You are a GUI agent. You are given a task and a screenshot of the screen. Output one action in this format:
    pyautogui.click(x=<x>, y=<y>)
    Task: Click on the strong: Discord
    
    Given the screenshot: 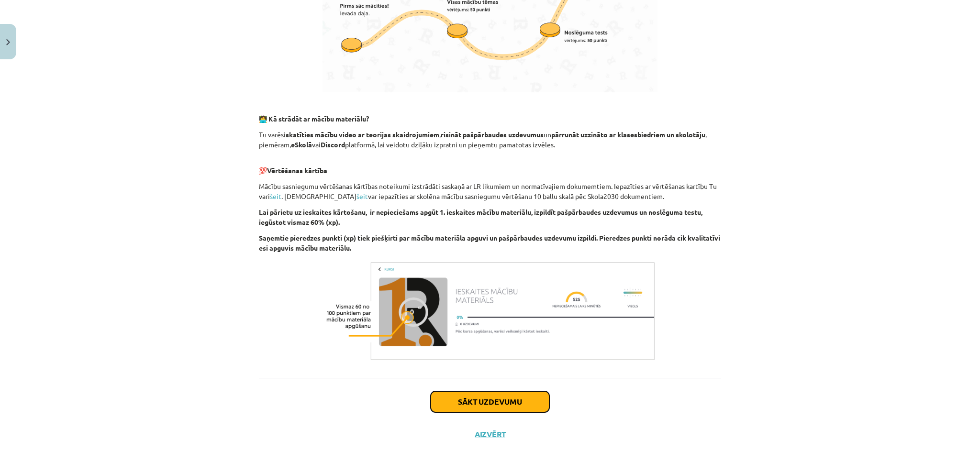 What is the action you would take?
    pyautogui.click(x=332, y=145)
    